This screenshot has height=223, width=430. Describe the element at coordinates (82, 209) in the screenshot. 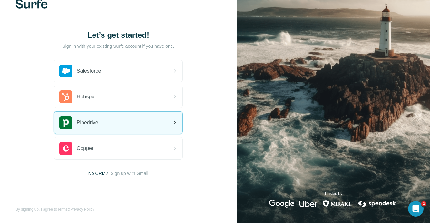

I see `a: Privacy Policy` at that location.